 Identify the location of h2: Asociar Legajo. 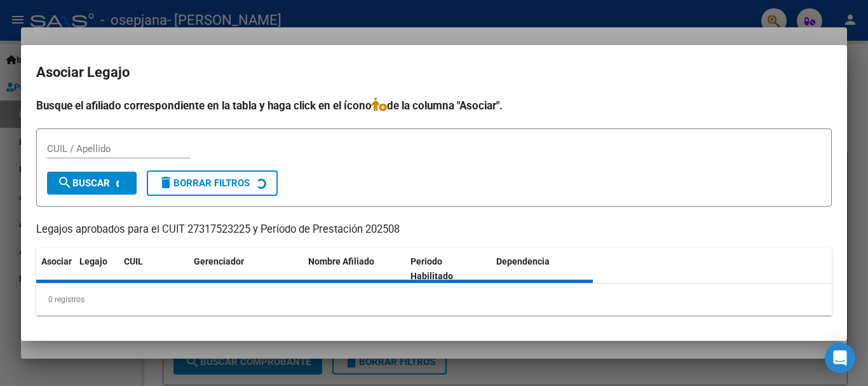
(434, 72).